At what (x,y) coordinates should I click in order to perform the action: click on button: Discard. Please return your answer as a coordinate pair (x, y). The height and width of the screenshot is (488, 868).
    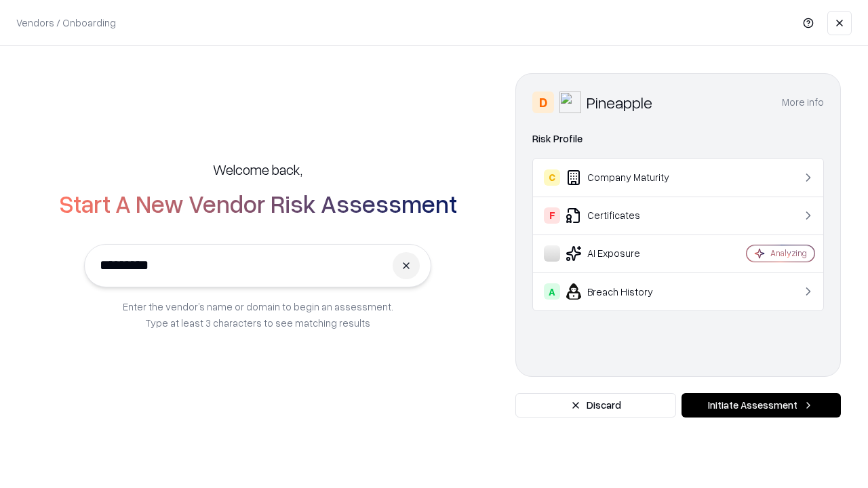
    Looking at the image, I should click on (596, 405).